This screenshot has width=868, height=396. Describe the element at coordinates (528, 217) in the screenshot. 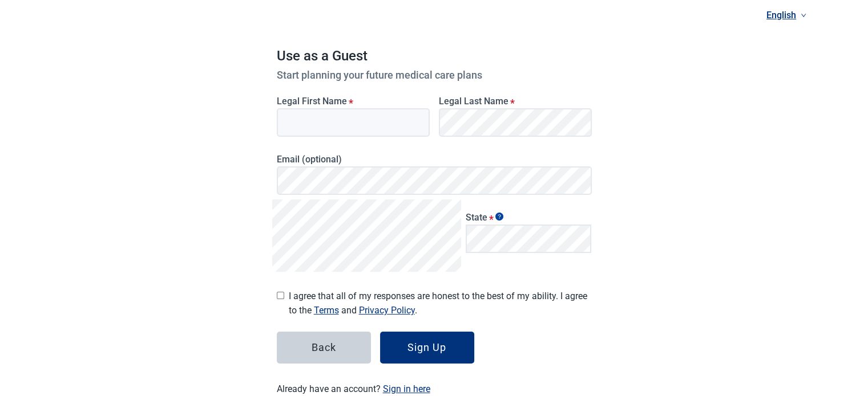

I see `label: State` at that location.